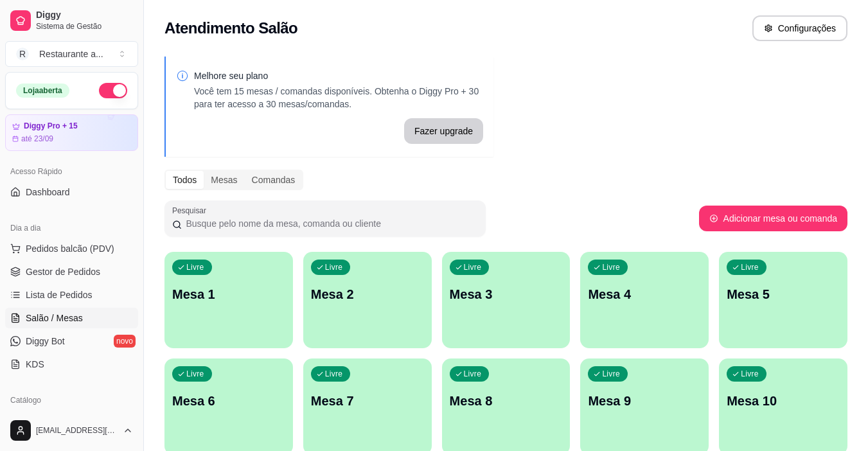  Describe the element at coordinates (192, 210) in the screenshot. I see `label: Pesquisar` at that location.